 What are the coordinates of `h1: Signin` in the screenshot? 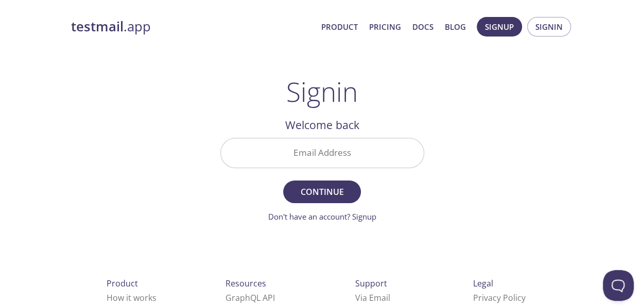 It's located at (322, 92).